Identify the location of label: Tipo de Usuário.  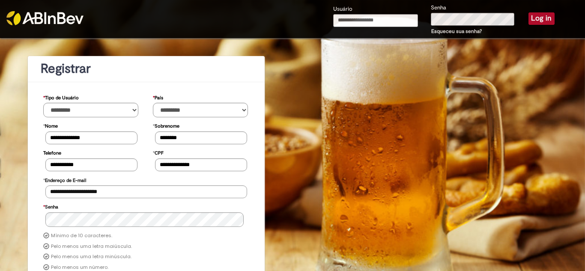
(61, 97).